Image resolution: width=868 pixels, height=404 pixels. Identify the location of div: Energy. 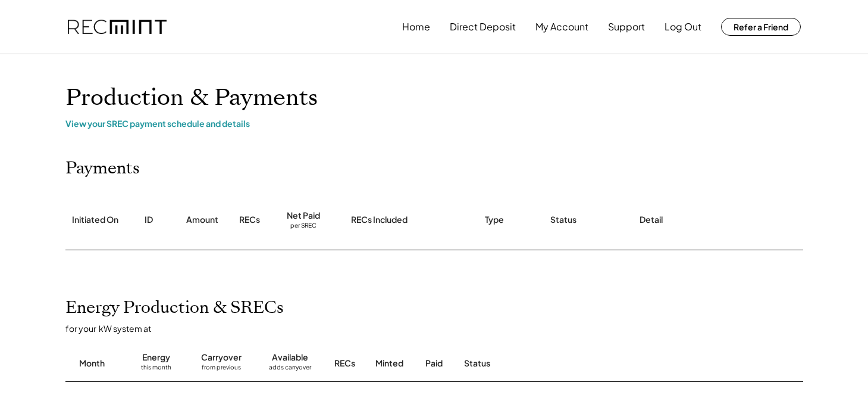
(156, 357).